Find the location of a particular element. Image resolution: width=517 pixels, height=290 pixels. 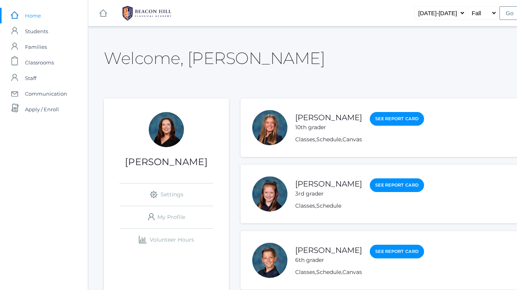

div: 10th grader is located at coordinates (329, 127).